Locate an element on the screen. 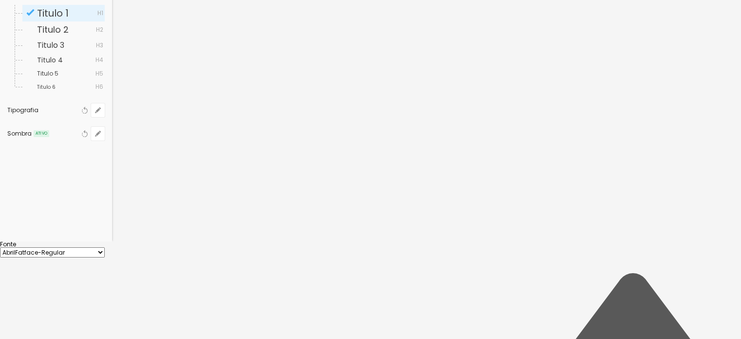 The image size is (741, 339). span: Titulo 2 is located at coordinates (53, 29).